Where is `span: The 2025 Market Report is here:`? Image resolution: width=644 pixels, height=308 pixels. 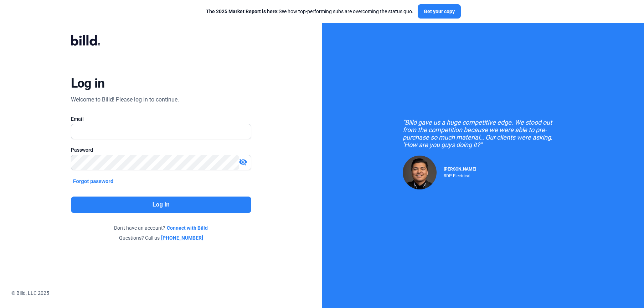 span: The 2025 Market Report is here: is located at coordinates (242, 11).